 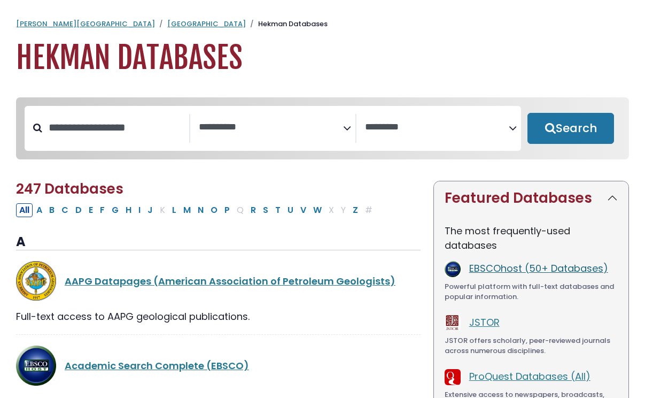 I want to click on button: Filter Results E, so click(x=91, y=210).